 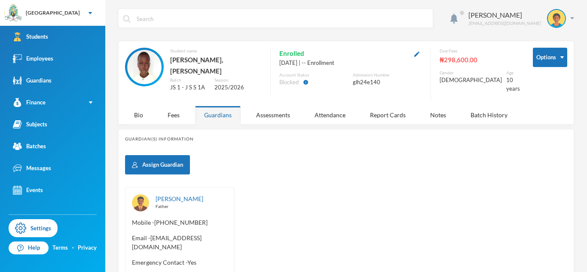 I want to click on button: Edit, so click(x=417, y=53).